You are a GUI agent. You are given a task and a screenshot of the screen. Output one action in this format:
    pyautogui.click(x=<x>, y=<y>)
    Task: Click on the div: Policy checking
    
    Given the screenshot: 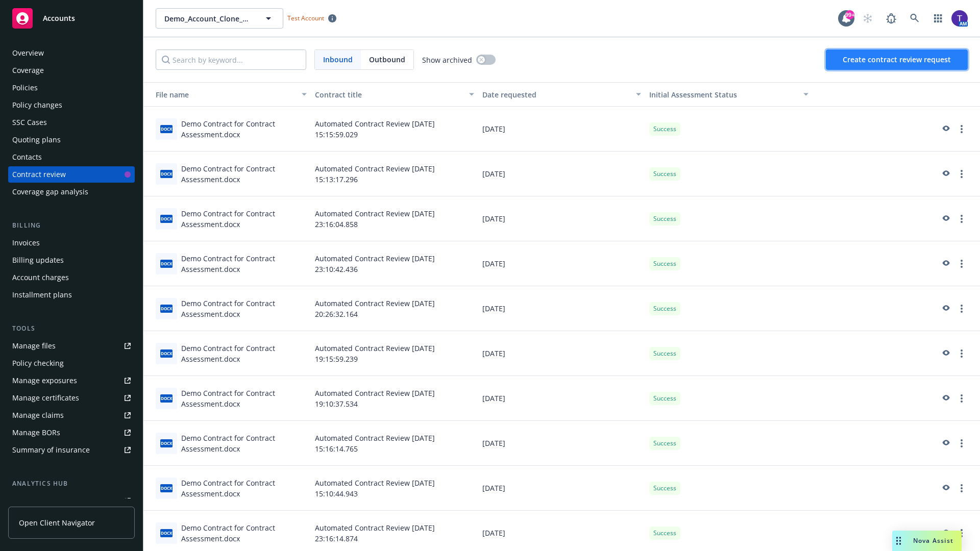 What is the action you would take?
    pyautogui.click(x=37, y=363)
    